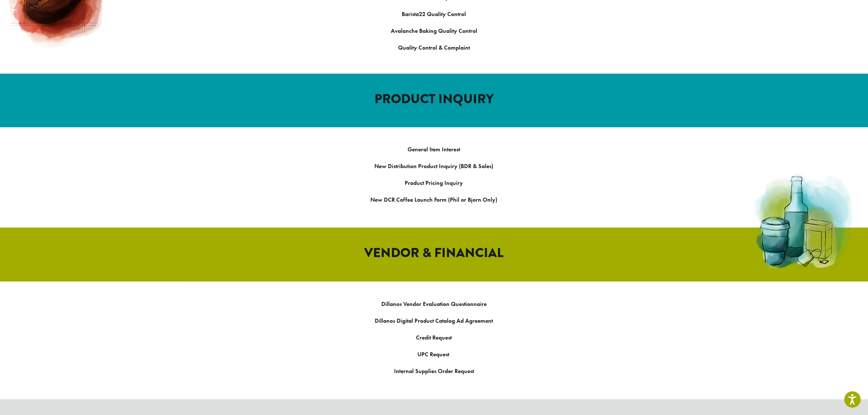 This screenshot has width=868, height=415. Describe the element at coordinates (434, 14) in the screenshot. I see `strong: Barista22 Quality Control` at that location.